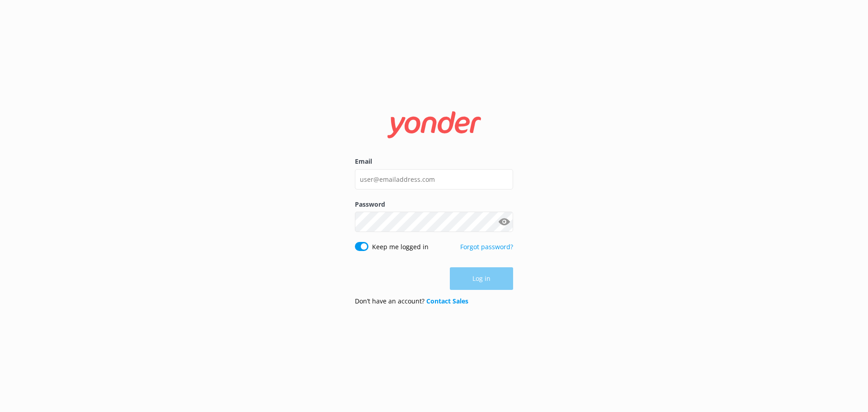  I want to click on label: Password, so click(434, 205).